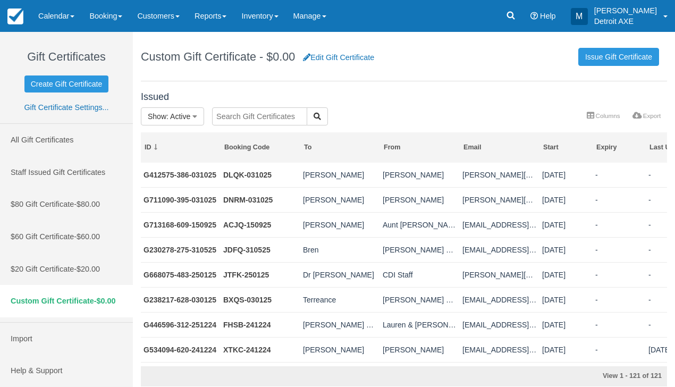 The height and width of the screenshot is (387, 675). I want to click on td: G238217-628-030125, so click(181, 300).